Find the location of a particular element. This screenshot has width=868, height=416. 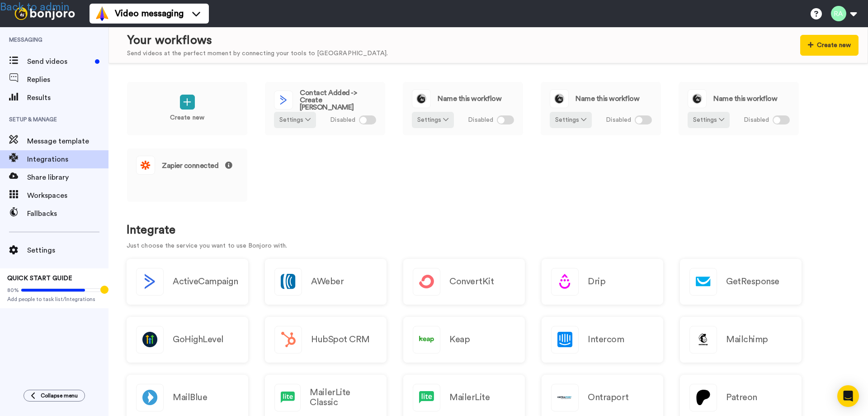

h2: MailerLite is located at coordinates (469, 397).